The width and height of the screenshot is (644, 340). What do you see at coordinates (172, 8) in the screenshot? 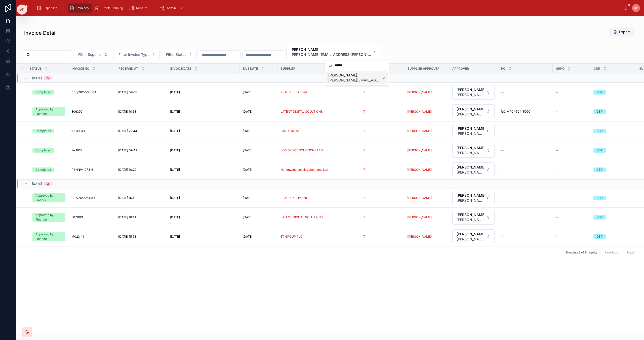
I see `a: Admin` at bounding box center [172, 8].